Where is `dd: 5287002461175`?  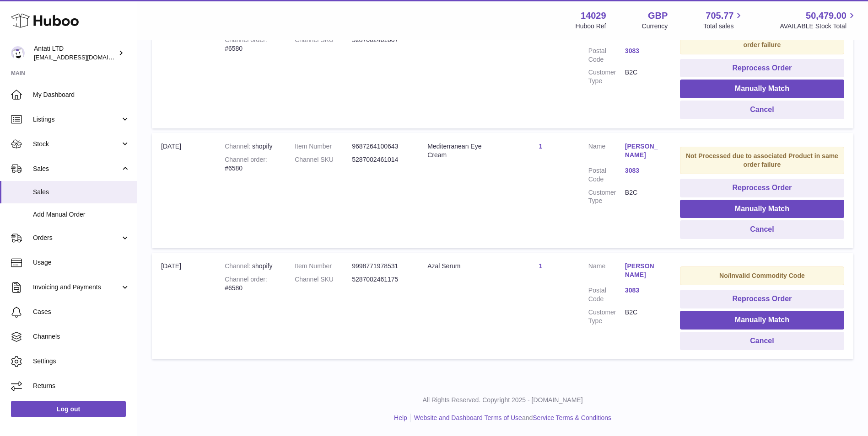
dd: 5287002461175 is located at coordinates (380, 279).